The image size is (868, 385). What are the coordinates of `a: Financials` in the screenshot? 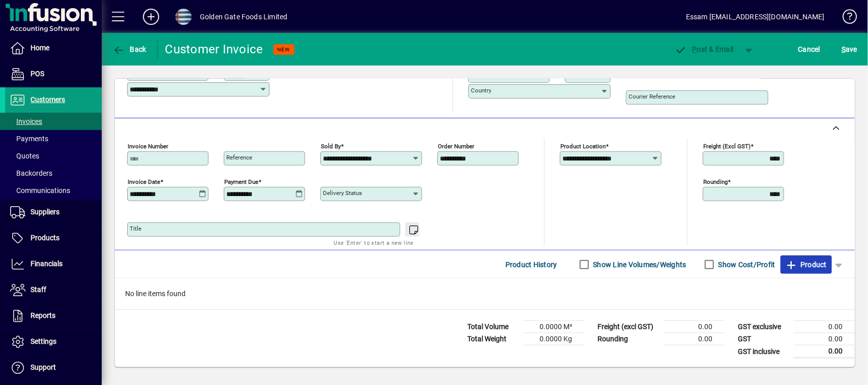 It's located at (54, 264).